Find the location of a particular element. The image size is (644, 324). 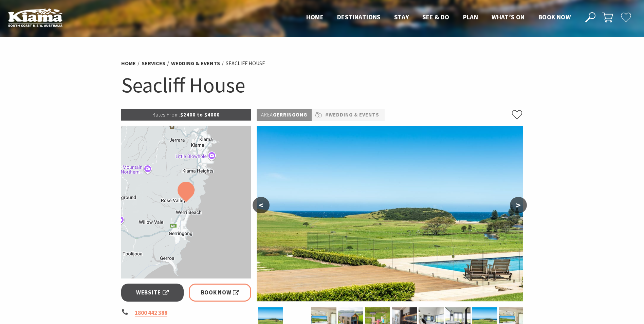

a: Website is located at coordinates (152, 293).